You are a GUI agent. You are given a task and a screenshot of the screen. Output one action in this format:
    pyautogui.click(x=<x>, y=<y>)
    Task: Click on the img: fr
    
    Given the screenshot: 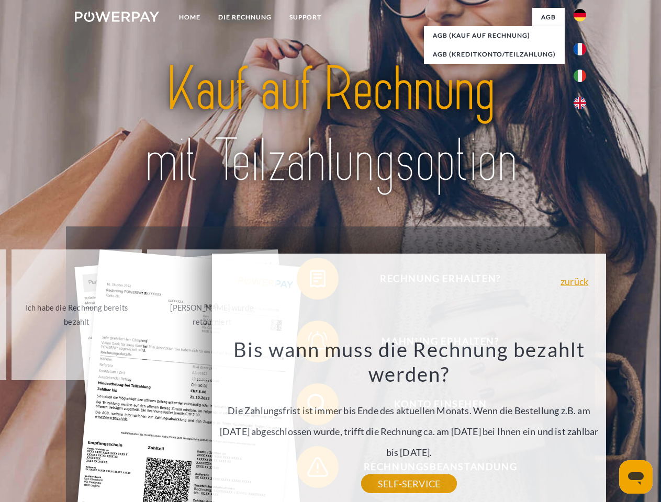 What is the action you would take?
    pyautogui.click(x=580, y=49)
    